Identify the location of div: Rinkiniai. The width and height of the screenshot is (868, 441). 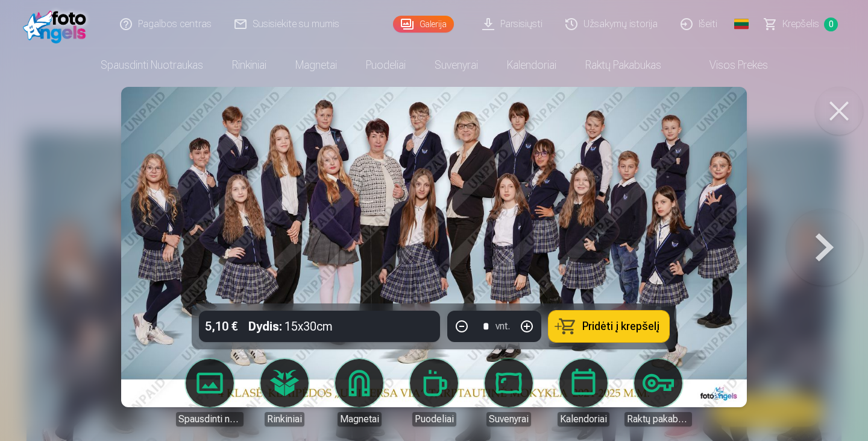
(284, 419).